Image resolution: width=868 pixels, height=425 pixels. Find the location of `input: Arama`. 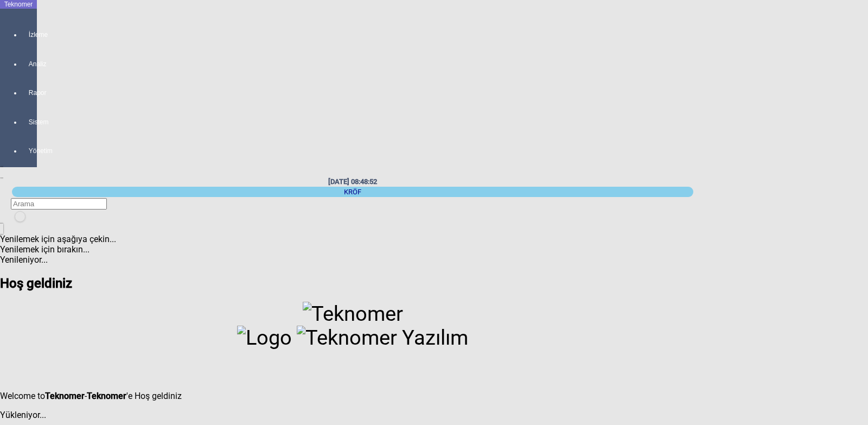

input: Arama is located at coordinates (58, 203).